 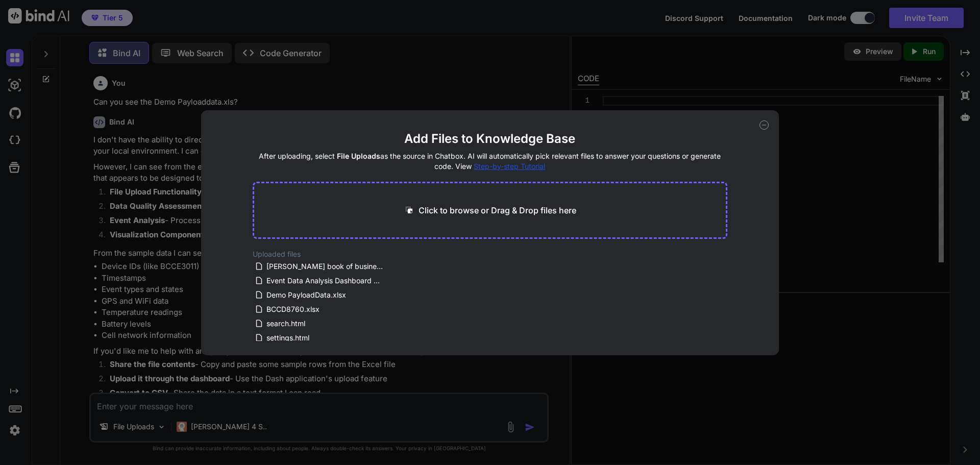 I want to click on h4: After uploading, select as the source in Chatbox. AI will automatically pick relevant files to an..., so click(x=490, y=161).